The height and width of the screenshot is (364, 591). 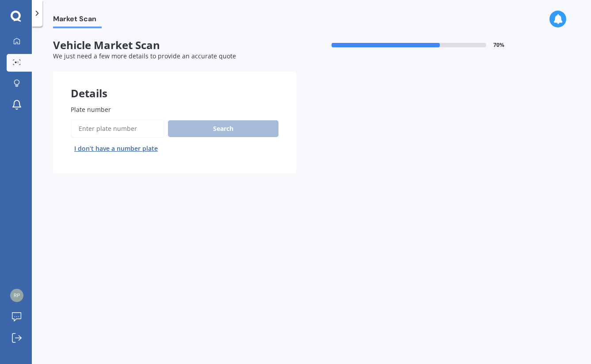 I want to click on span: 70 %, so click(x=499, y=45).